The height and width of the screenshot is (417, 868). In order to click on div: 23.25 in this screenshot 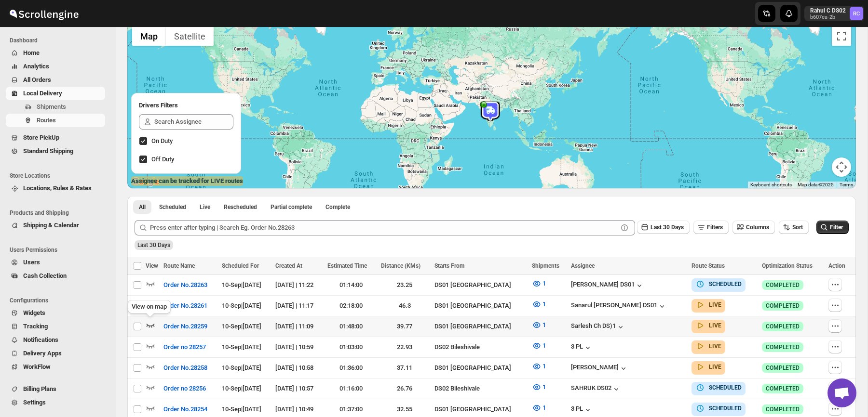, I will do `click(405, 285)`.